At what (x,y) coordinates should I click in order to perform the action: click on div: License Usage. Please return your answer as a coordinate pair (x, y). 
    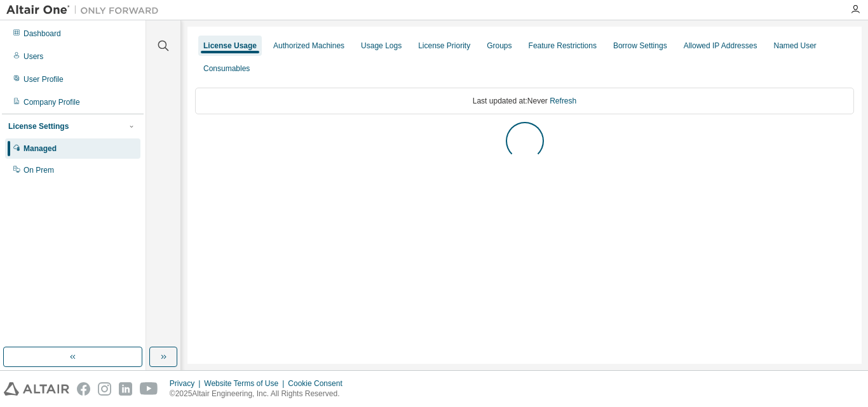
    Looking at the image, I should click on (230, 46).